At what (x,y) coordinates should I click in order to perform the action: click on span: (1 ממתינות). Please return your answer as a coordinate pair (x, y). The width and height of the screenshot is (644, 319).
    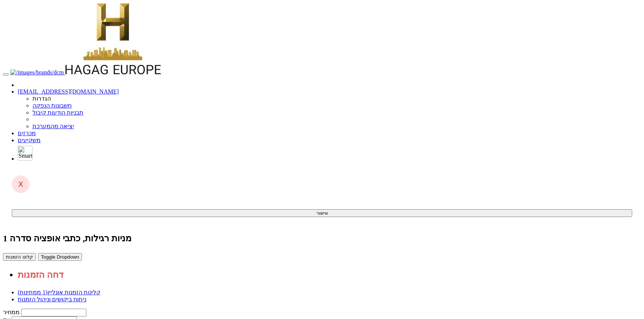
    Looking at the image, I should click on (32, 292).